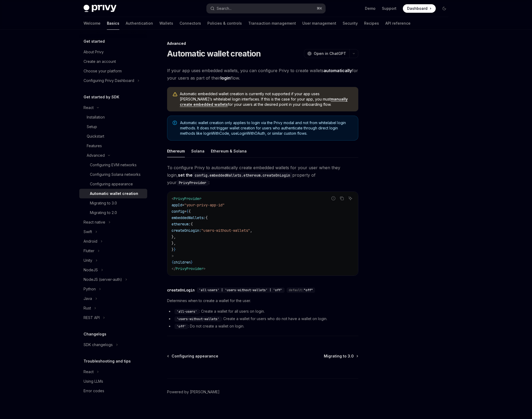  I want to click on div: Ethereum & Solana, so click(228, 151).